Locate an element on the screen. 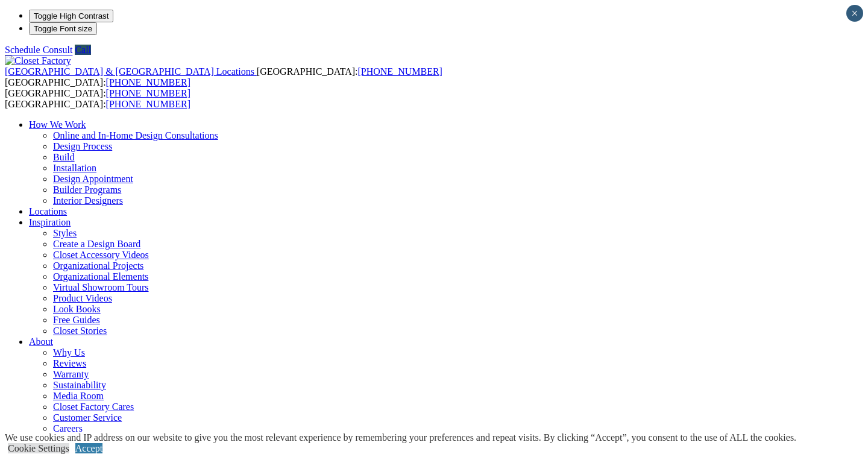  a: Careers is located at coordinates (68, 428).